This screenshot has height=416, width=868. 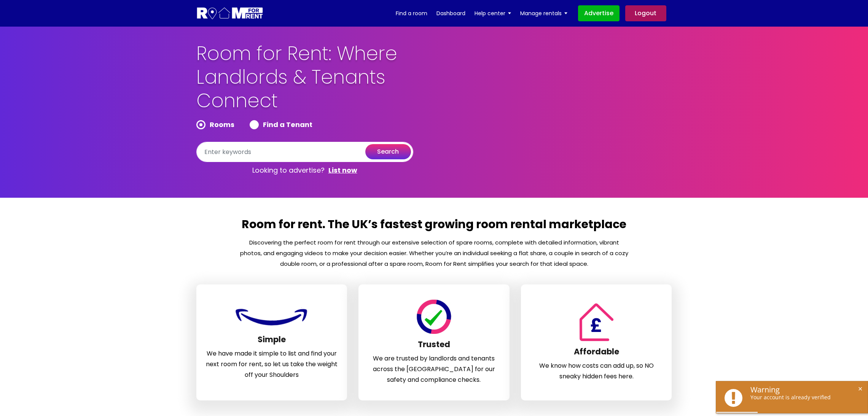 What do you see at coordinates (324, 81) in the screenshot?
I see `h1: Room for Rent: Where Landlords & Tenants Connect` at bounding box center [324, 81].